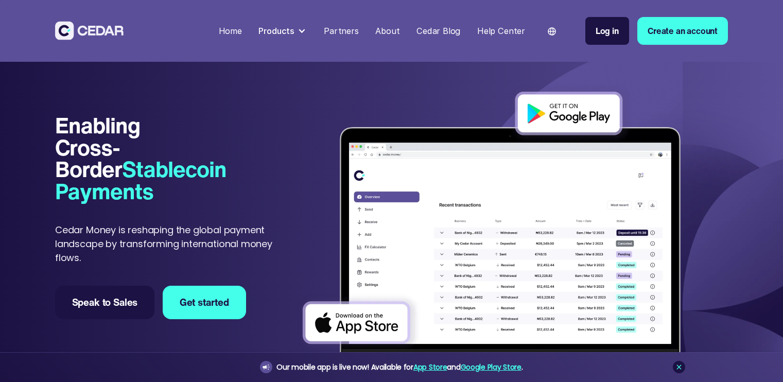 The height and width of the screenshot is (382, 783). Describe the element at coordinates (430, 367) in the screenshot. I see `a: App Store` at that location.